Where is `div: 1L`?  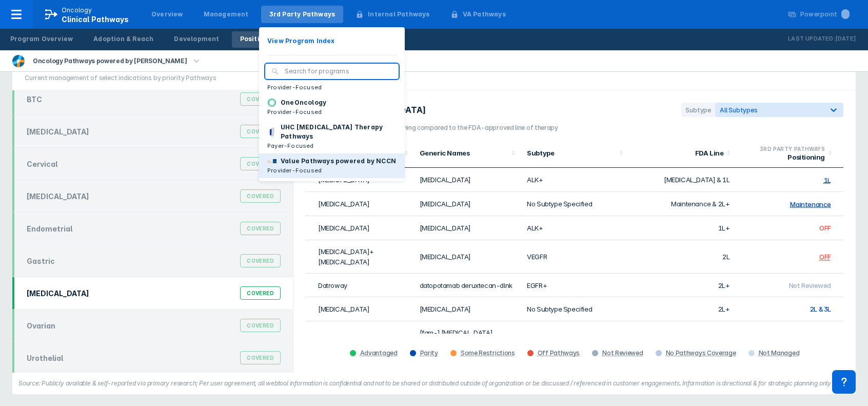 div: 1L is located at coordinates (827, 180).